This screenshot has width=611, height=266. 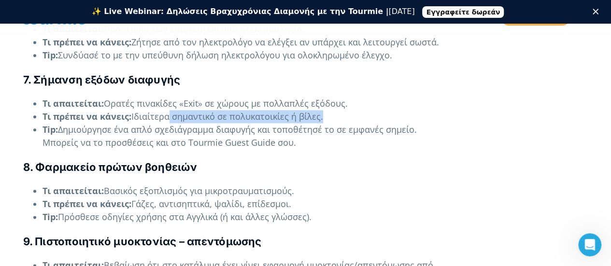 What do you see at coordinates (232, 80) in the screenshot?
I see `h4: 7. Σήμανση εξόδων διαφυγής` at bounding box center [232, 80].